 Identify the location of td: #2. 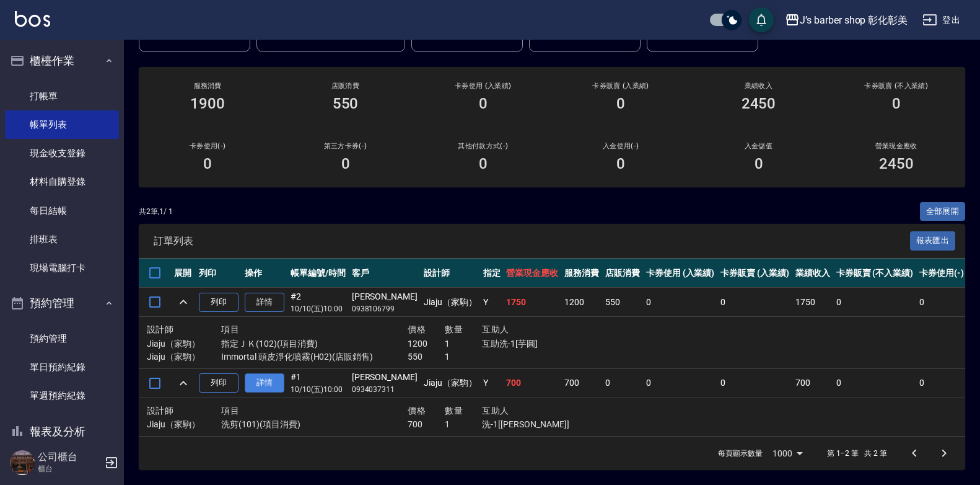
(318, 302).